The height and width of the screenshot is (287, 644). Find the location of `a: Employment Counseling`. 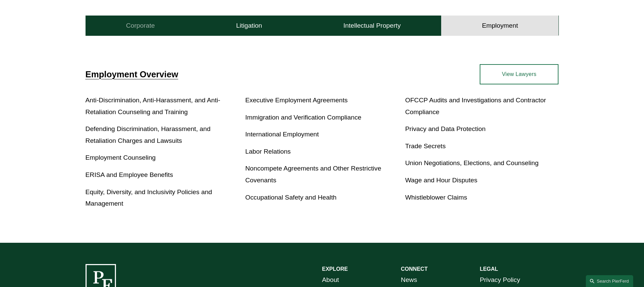

a: Employment Counseling is located at coordinates (121, 157).